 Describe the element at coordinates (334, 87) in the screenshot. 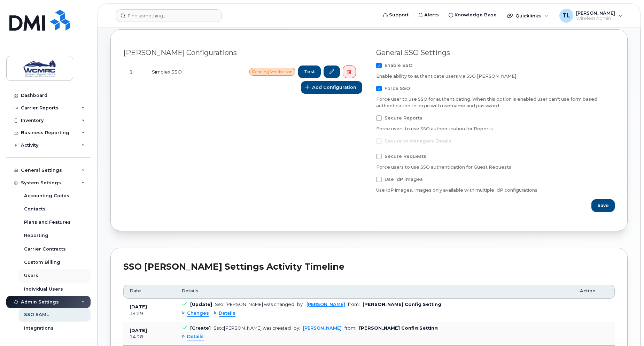

I see `span: Add Configuration` at that location.